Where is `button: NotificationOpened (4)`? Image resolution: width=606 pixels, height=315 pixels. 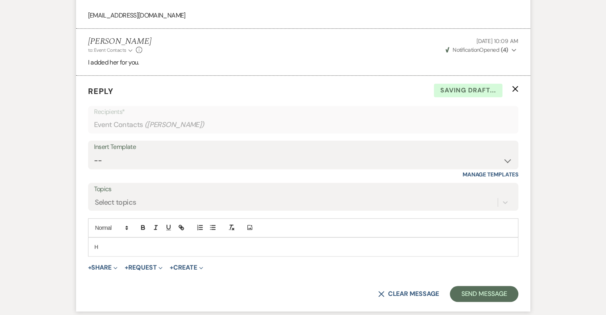 button: NotificationOpened (4) is located at coordinates (481, 50).